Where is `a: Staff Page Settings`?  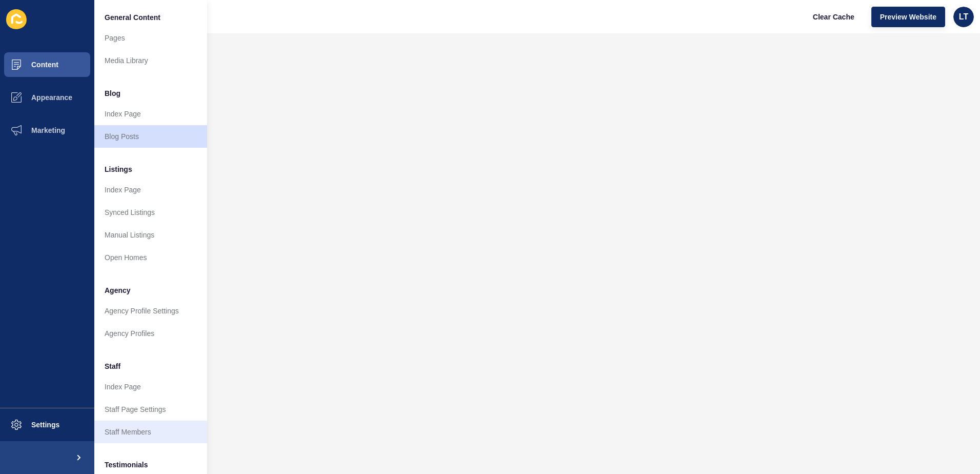 a: Staff Page Settings is located at coordinates (151, 409).